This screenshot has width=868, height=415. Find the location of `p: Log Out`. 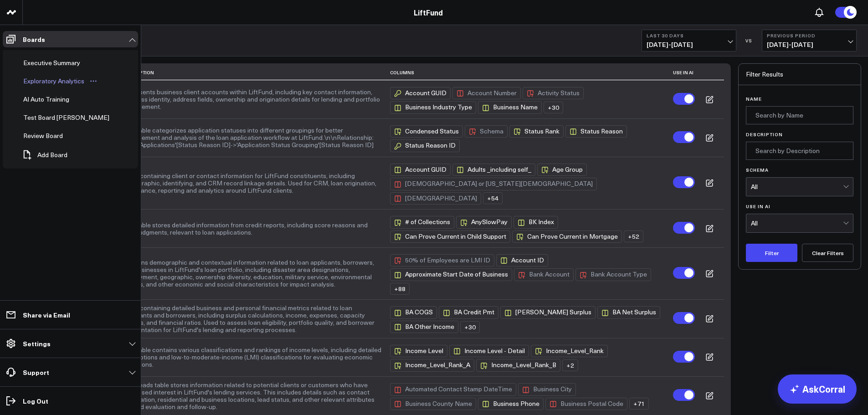

p: Log Out is located at coordinates (36, 400).